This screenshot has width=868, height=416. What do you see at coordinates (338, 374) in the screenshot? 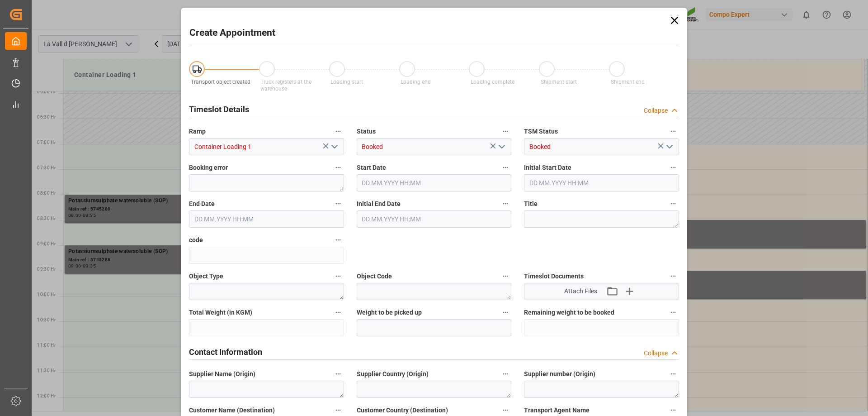
I see `button: Supplier Name (Origin)` at bounding box center [338, 374].